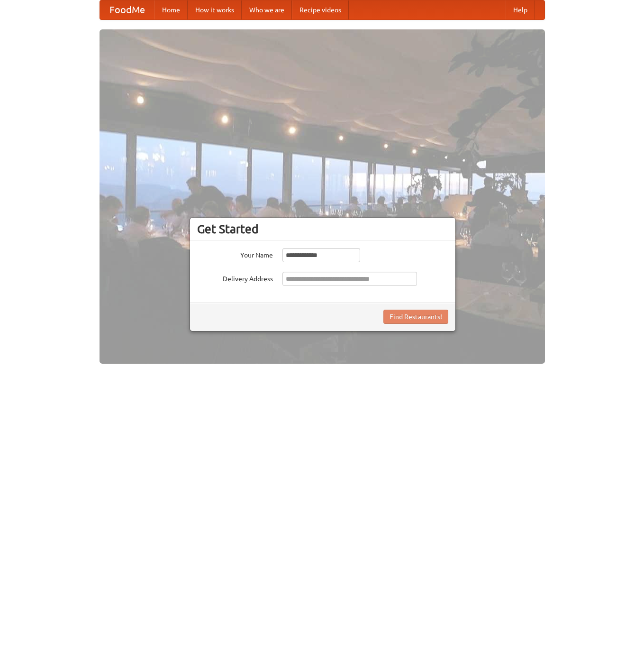 This screenshot has width=644, height=671. Describe the element at coordinates (214, 10) in the screenshot. I see `a: How it works` at that location.